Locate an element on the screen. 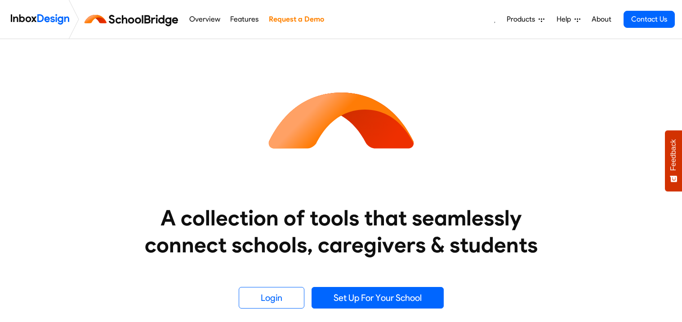 The height and width of the screenshot is (322, 682). heading: A collection of tools that seamlessly connect schools, caregivers & students is located at coordinates (341, 232).